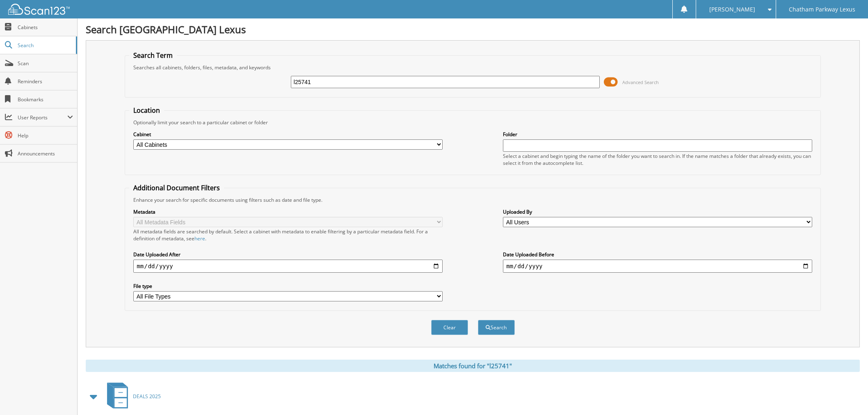 The height and width of the screenshot is (415, 868). I want to click on a: DEALS 2025, so click(131, 396).